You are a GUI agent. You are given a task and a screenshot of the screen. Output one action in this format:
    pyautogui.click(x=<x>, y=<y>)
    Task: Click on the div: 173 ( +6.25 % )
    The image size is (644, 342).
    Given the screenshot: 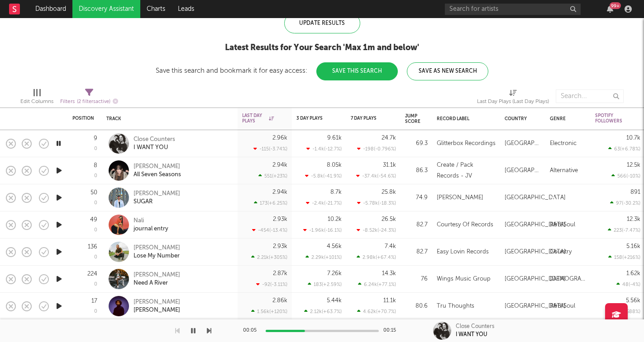 What is the action you would take?
    pyautogui.click(x=271, y=203)
    